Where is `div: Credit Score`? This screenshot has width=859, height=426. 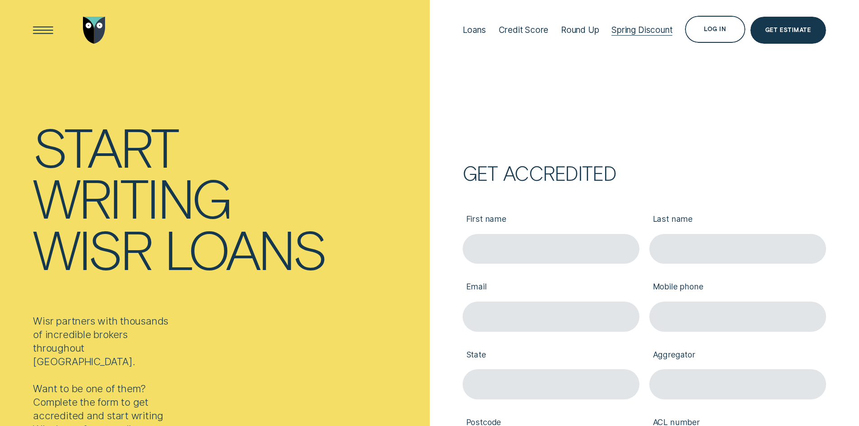 div: Credit Score is located at coordinates (524, 30).